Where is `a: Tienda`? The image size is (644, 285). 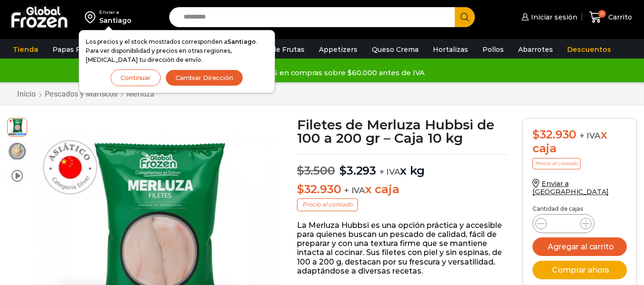 a: Tienda is located at coordinates (26, 49).